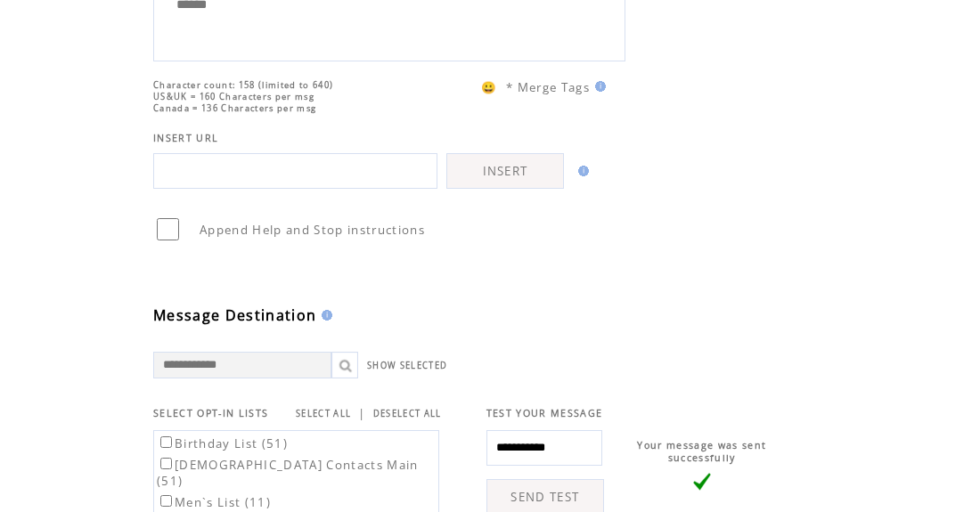  I want to click on input: Birthday List (51), so click(165, 442).